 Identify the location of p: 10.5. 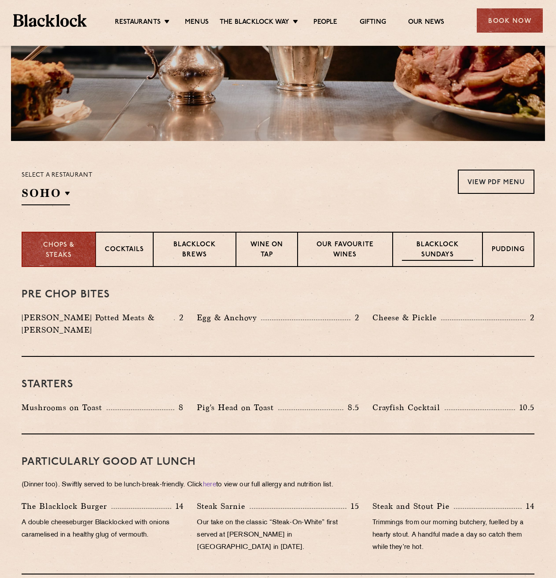
(525, 407).